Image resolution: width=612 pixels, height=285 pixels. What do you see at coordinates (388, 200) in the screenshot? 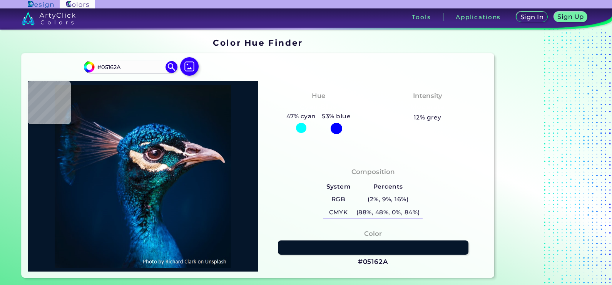
I see `h5: (2%, 9%, 16%)` at bounding box center [388, 200].